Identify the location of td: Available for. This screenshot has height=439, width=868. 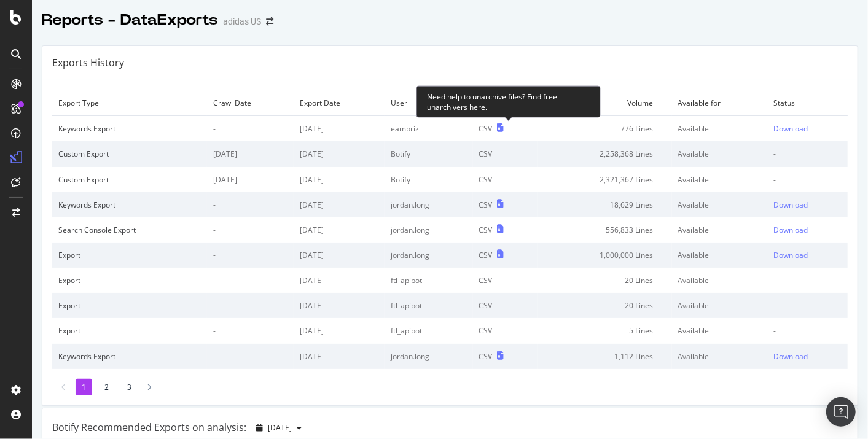
(720, 103).